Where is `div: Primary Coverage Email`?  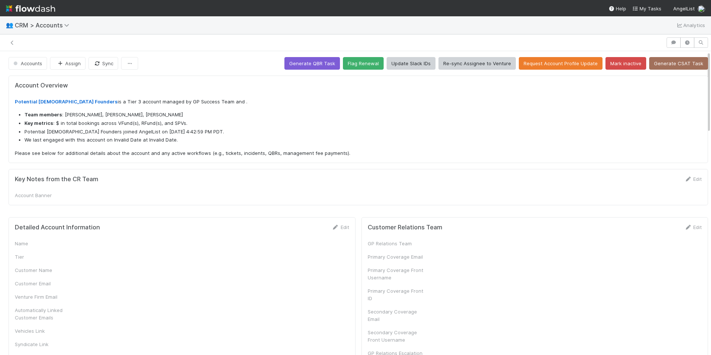
div: Primary Coverage Email is located at coordinates (396, 257).